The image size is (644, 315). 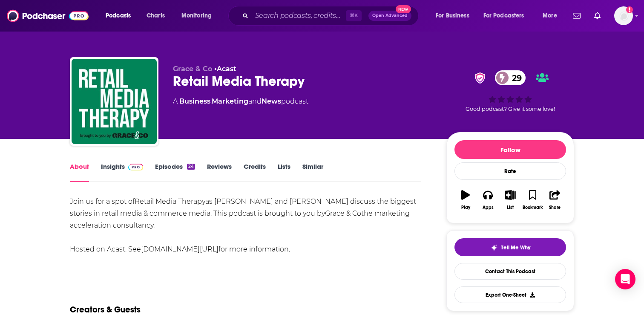 I want to click on div: Rate, so click(x=511, y=171).